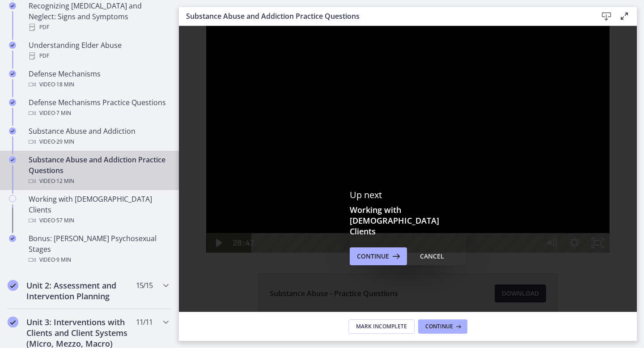  What do you see at coordinates (408, 195) in the screenshot?
I see `p: Up next` at bounding box center [408, 195].